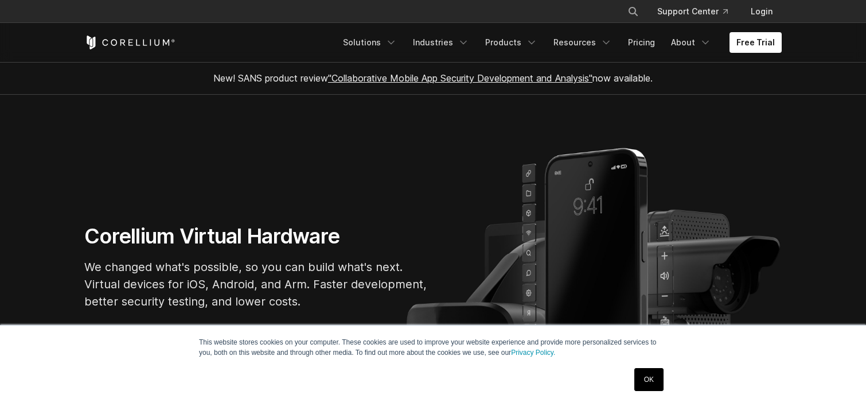 Image resolution: width=866 pixels, height=406 pixels. What do you see at coordinates (256, 284) in the screenshot?
I see `p: We changed what's possible, so you can build what's next. Virtual devices for iOS, Android, and A...` at bounding box center [256, 284].